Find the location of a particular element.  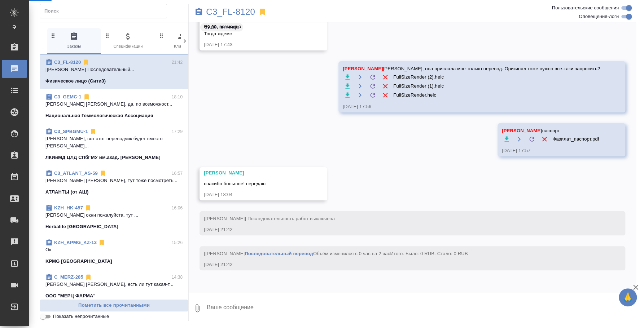

a: C3_GEMC-1 is located at coordinates (68, 97).